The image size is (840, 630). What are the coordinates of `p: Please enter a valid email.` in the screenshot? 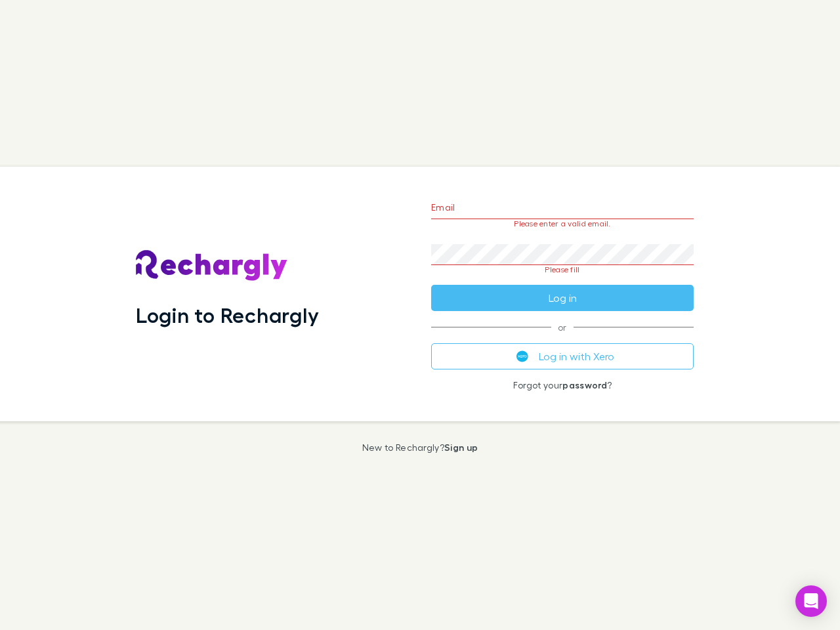 It's located at (562, 224).